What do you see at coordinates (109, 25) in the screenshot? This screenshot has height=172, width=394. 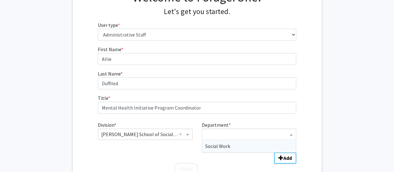 I see `label: User type` at bounding box center [109, 25].